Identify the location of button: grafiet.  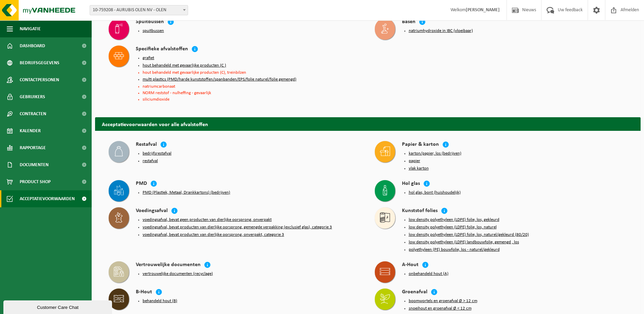
(148, 58).